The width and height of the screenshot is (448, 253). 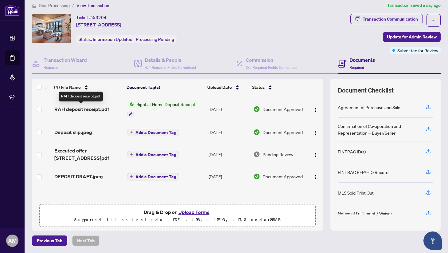 What do you see at coordinates (12, 10) in the screenshot?
I see `img: logo` at bounding box center [12, 10].